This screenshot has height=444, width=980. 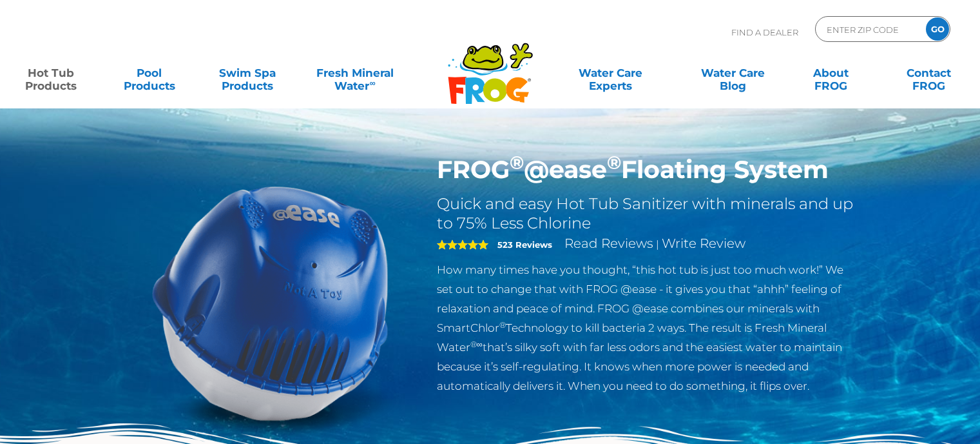 What do you see at coordinates (149, 73) in the screenshot?
I see `a: PoolProducts` at bounding box center [149, 73].